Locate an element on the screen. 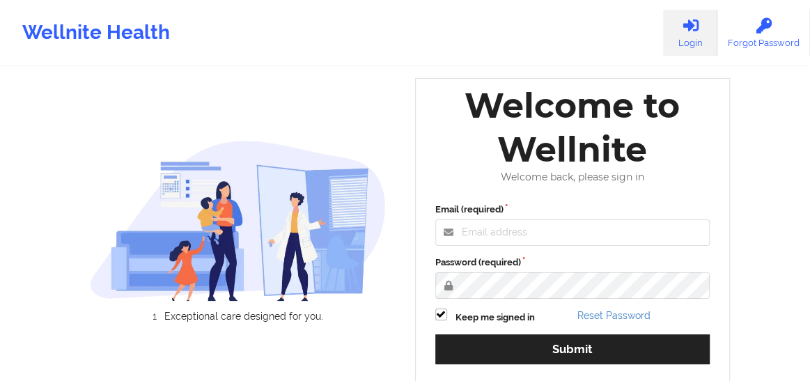 This screenshot has width=810, height=381. input: Email address is located at coordinates (573, 233).